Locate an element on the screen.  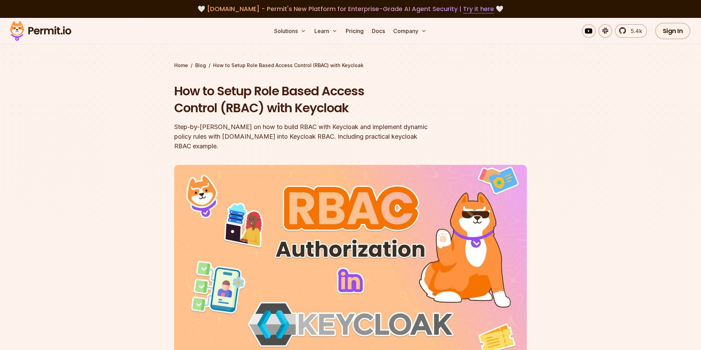
img: Permit logo is located at coordinates (41, 31).